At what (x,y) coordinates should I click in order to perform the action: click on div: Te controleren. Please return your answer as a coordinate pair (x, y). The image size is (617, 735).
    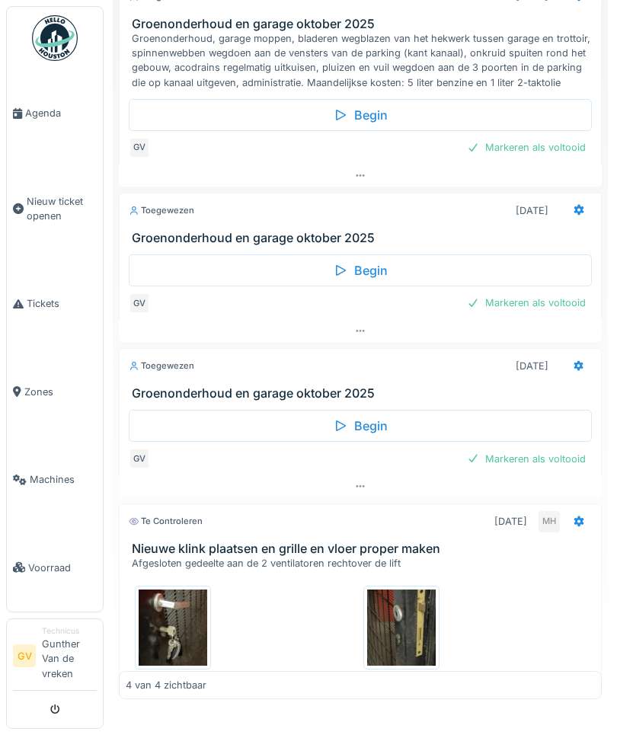
    Looking at the image, I should click on (165, 521).